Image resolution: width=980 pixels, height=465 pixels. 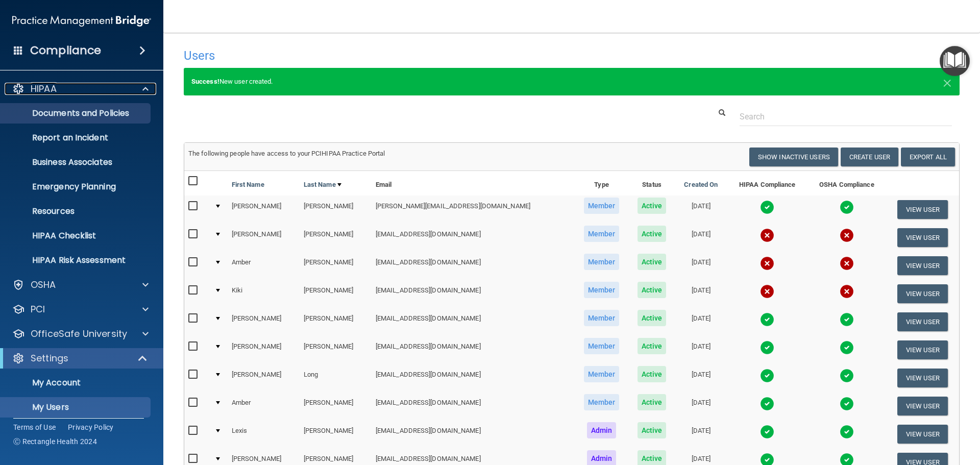 I want to click on a: OfficeSafe University, so click(x=80, y=334).